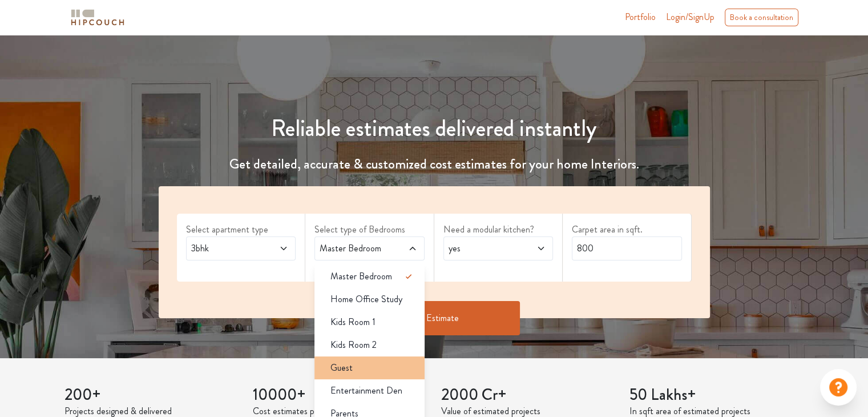 Image resolution: width=868 pixels, height=417 pixels. What do you see at coordinates (640, 17) in the screenshot?
I see `a: Portfolio` at bounding box center [640, 17].